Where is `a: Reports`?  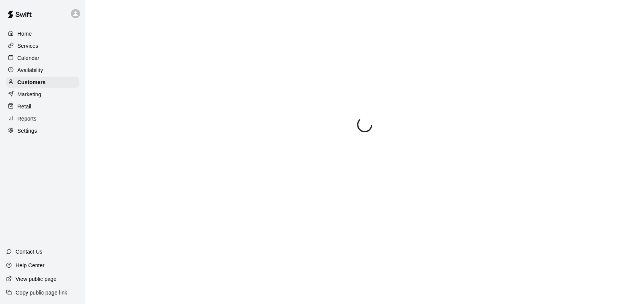
a: Reports is located at coordinates (43, 119).